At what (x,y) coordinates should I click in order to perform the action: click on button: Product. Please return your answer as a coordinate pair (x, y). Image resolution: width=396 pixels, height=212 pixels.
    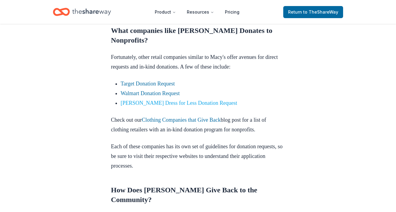
    Looking at the image, I should click on (165, 12).